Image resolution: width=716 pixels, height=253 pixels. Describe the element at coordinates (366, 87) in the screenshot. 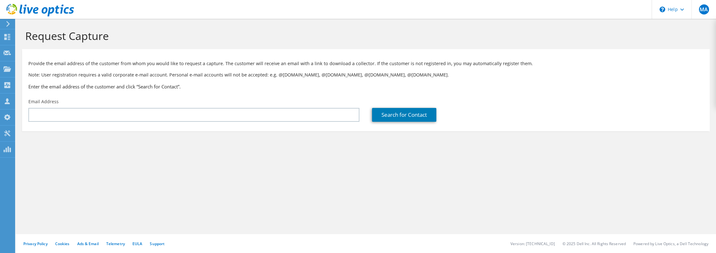

I see `h3: Enter the email address of the customer and click “Search for Contact”.` at that location.